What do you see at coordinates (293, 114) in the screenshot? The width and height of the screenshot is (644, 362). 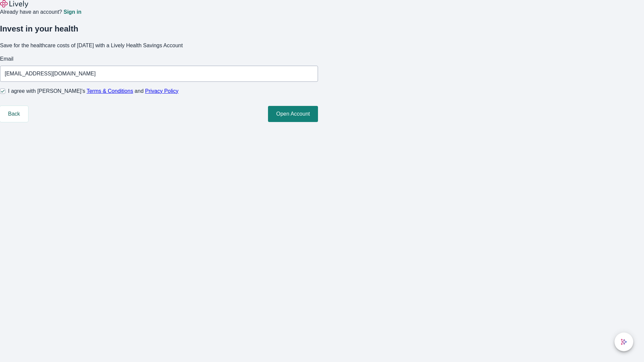 I see `button: Open Account` at bounding box center [293, 114].